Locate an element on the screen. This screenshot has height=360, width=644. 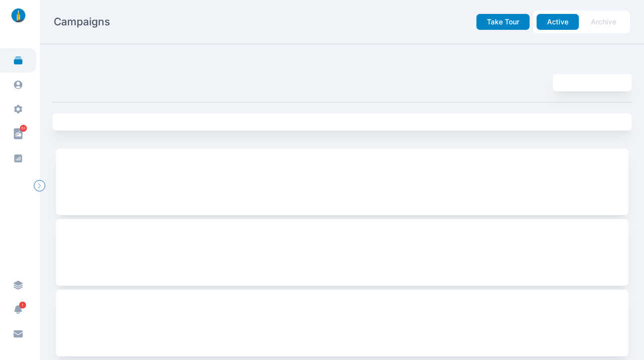
span: 63 is located at coordinates (23, 129).